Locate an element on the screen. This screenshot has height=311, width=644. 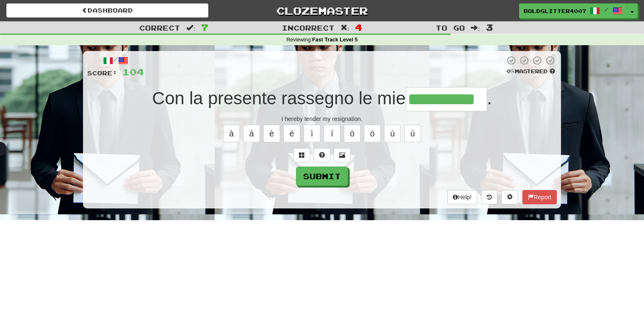
button: Round history (alt+y) is located at coordinates (490, 197).